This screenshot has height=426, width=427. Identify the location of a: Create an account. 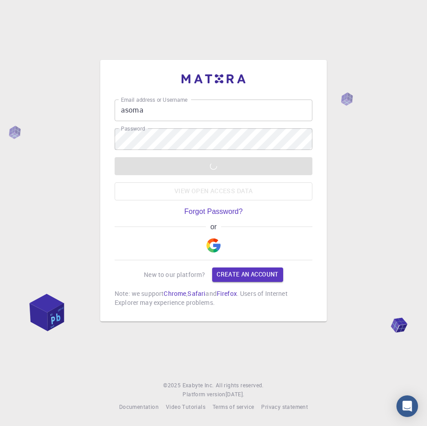
(247, 274).